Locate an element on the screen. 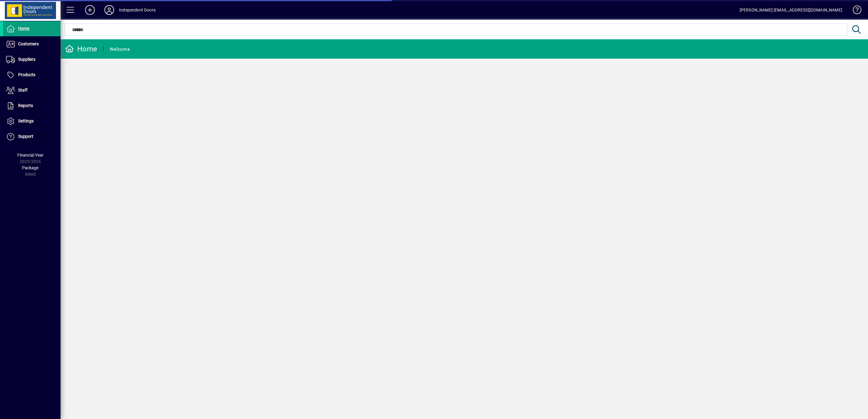 This screenshot has width=868, height=419. a: Suppliers is located at coordinates (32, 60).